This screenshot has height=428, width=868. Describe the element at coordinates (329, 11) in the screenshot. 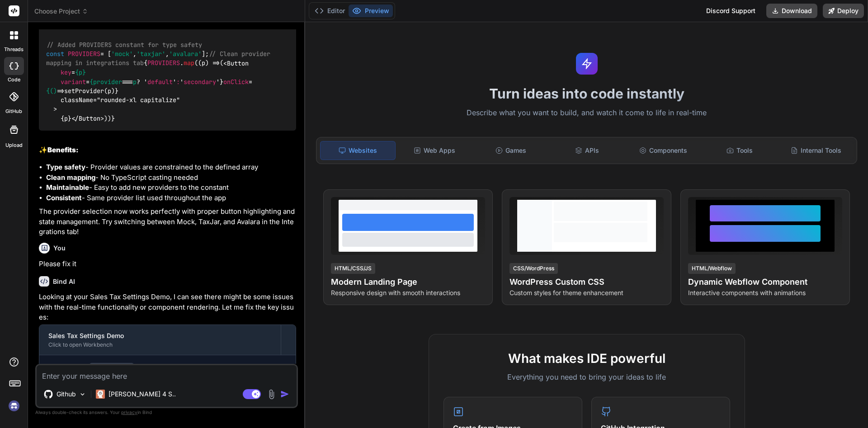

I see `button: Editor` at that location.